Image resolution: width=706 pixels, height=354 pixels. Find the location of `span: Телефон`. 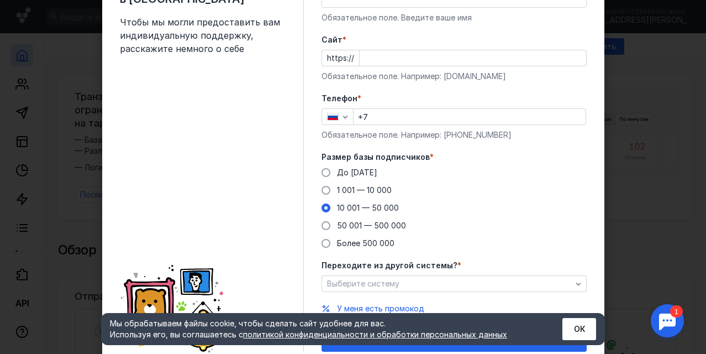

span: Телефон is located at coordinates (339, 98).